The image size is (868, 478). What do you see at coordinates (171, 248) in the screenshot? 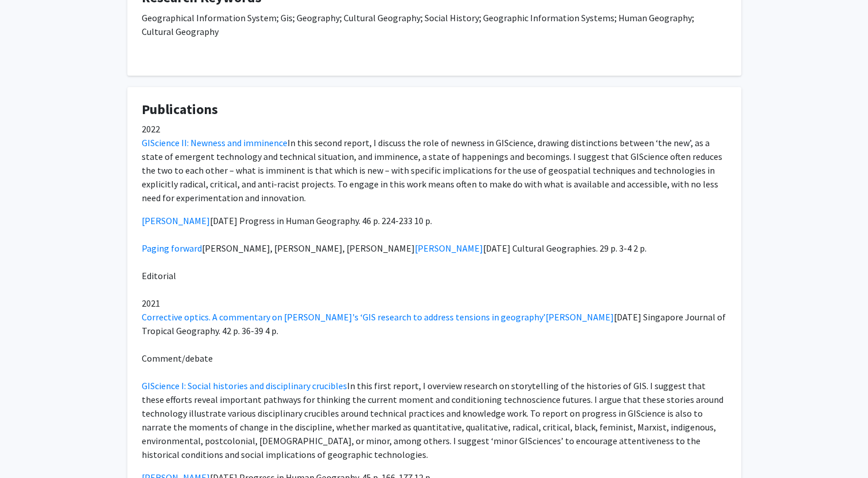
I see `a: Paging forward` at bounding box center [171, 248].